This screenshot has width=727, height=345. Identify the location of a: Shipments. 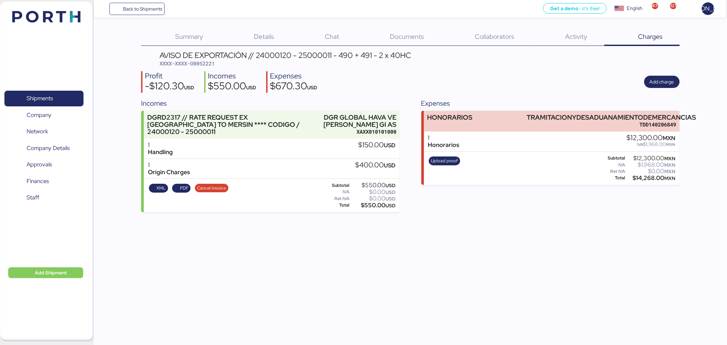
(44, 98).